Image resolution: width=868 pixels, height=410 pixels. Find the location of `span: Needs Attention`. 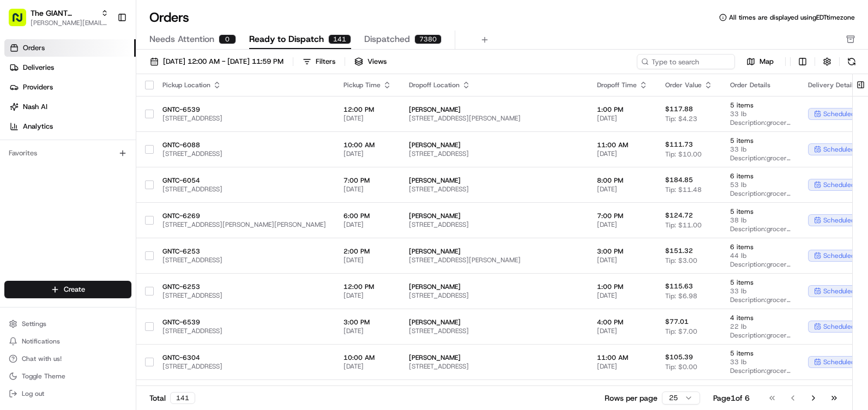

span: Needs Attention is located at coordinates (182, 40).